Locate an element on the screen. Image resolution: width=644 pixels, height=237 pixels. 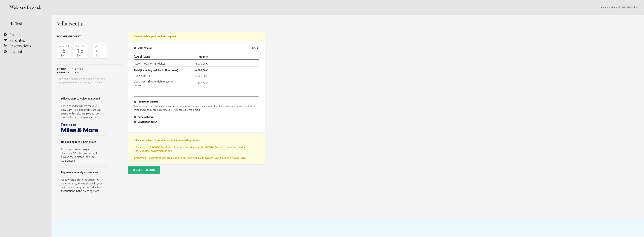
p: Found your stay cheaper elsewhere? Contact us and we’ll always try to match the price. Guaranteed. is located at coordinates (82, 155).